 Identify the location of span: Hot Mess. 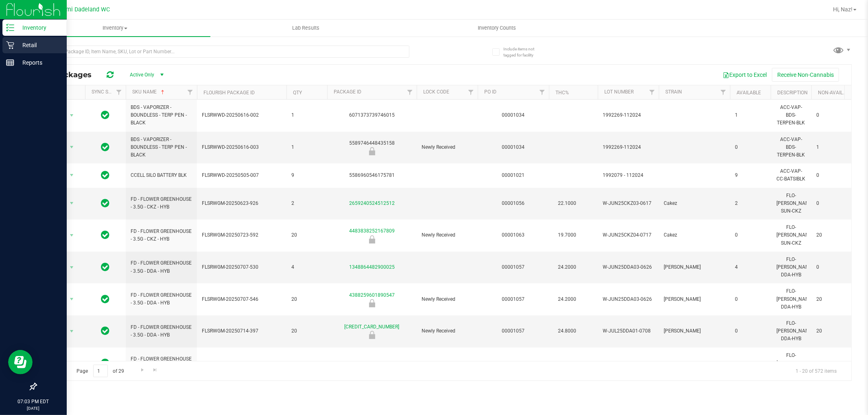
(695, 363).